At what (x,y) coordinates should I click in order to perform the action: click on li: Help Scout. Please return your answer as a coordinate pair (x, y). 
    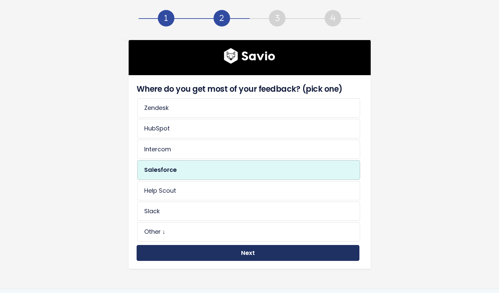
    Looking at the image, I should click on (249, 191).